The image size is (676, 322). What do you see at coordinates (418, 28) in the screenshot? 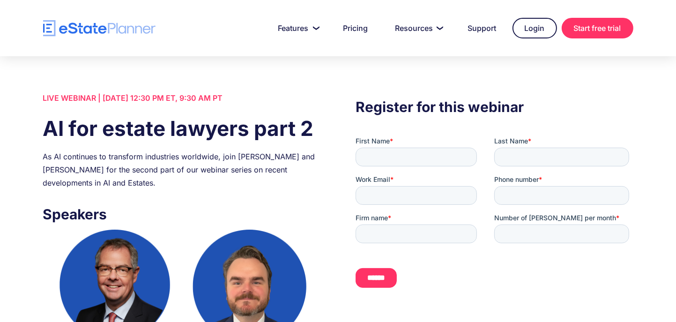
I see `a: Resources` at bounding box center [418, 28].